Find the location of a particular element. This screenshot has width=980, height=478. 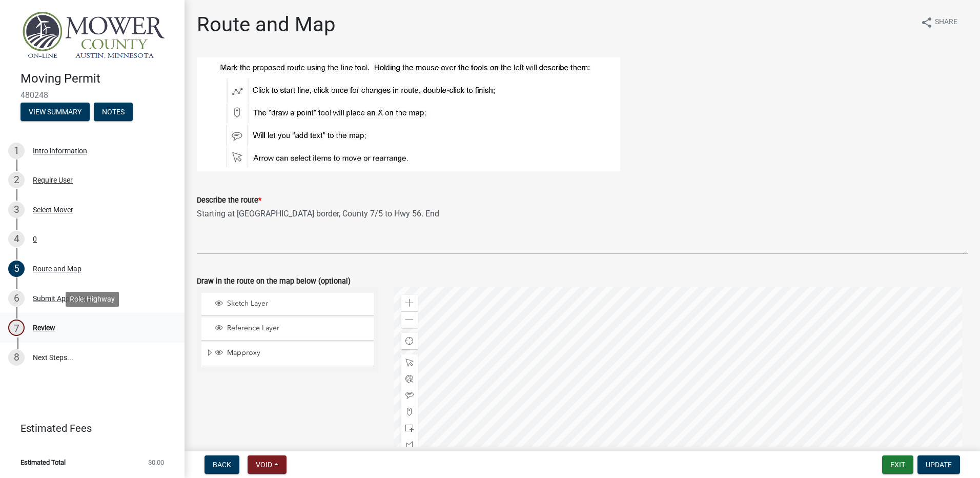

div: Find my location is located at coordinates (410, 341).